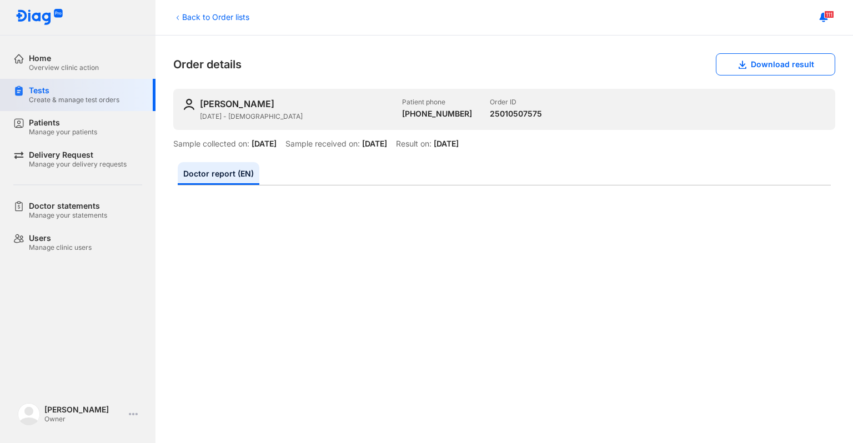 This screenshot has height=443, width=853. Describe the element at coordinates (775, 64) in the screenshot. I see `button: Download result` at that location.